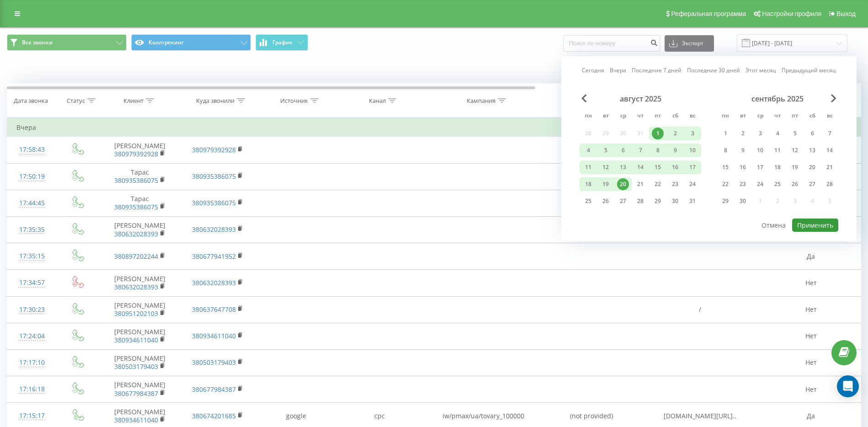 The width and height of the screenshot is (868, 427). Describe the element at coordinates (778, 184) in the screenshot. I see `div: чт 25 сент. 2025 г.` at that location.